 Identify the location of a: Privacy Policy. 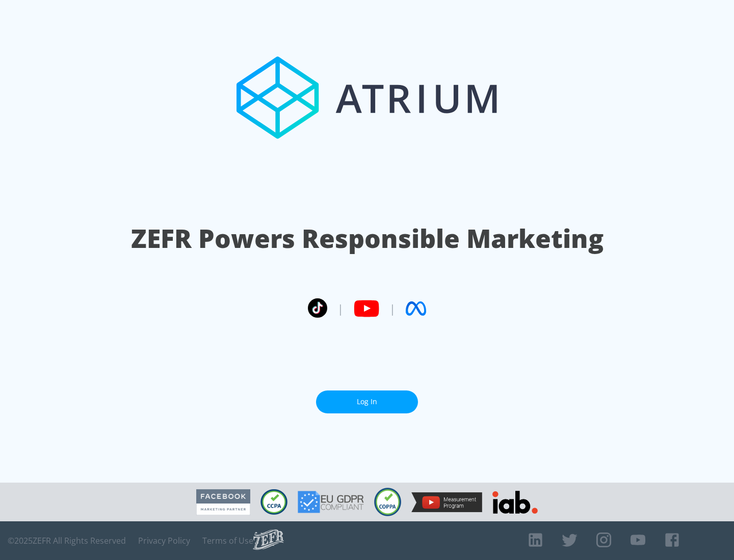
(164, 541).